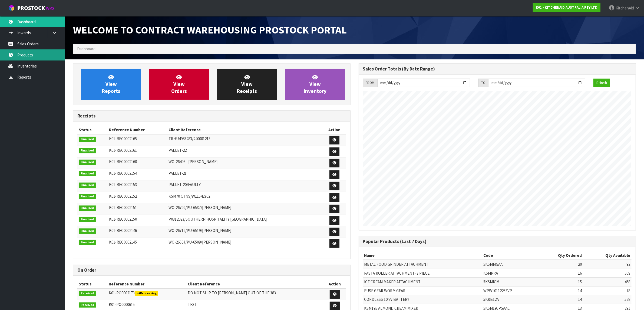 The image size is (644, 310). What do you see at coordinates (212, 270) in the screenshot?
I see `h3: On Order` at bounding box center [212, 270].